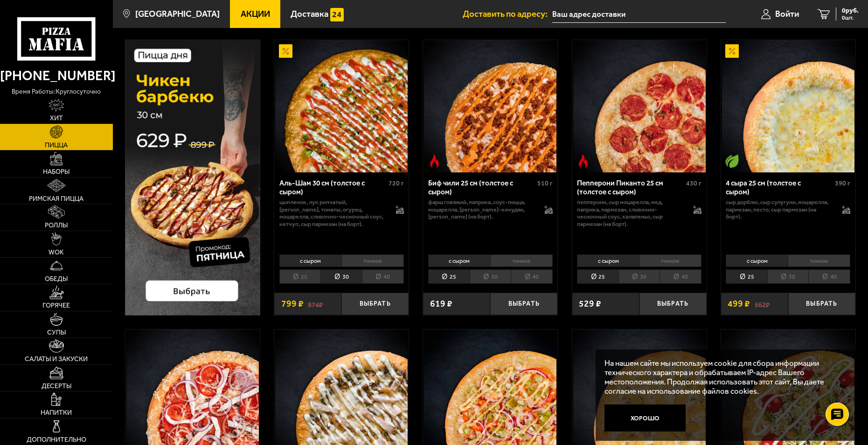  What do you see at coordinates (693, 183) in the screenshot?
I see `span: 430 г` at bounding box center [693, 183].